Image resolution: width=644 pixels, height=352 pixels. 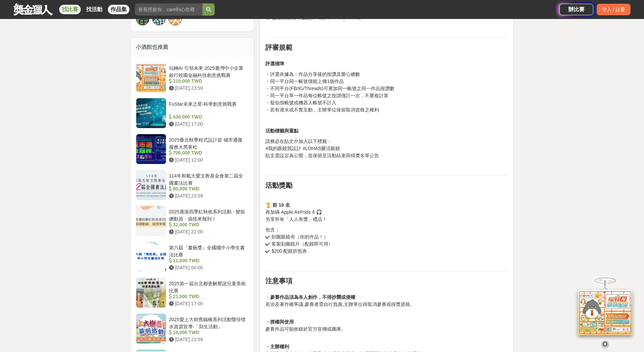 I want to click on a: 找活動, so click(x=94, y=9).